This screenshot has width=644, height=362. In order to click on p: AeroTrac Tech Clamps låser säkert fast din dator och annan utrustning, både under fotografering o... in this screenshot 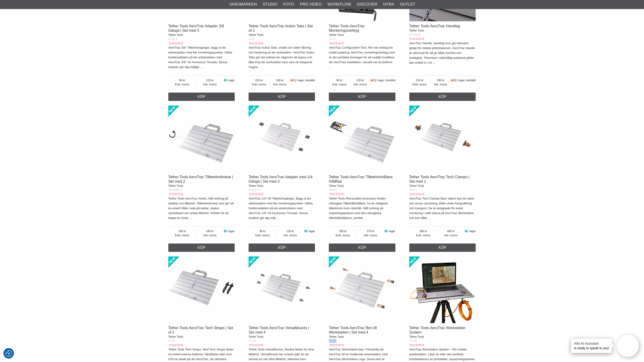, I will do `click(442, 208)`.